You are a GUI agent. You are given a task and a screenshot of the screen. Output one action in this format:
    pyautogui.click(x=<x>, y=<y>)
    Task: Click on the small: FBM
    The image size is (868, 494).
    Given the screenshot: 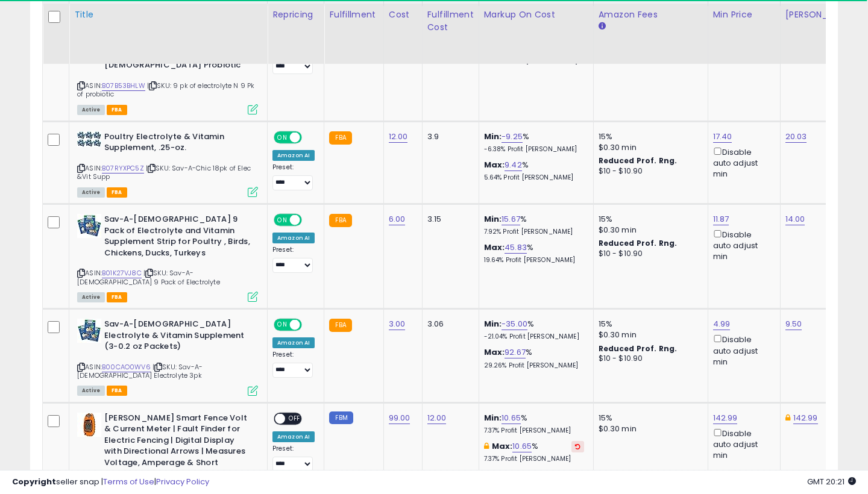 What is the action you would take?
    pyautogui.click(x=340, y=418)
    